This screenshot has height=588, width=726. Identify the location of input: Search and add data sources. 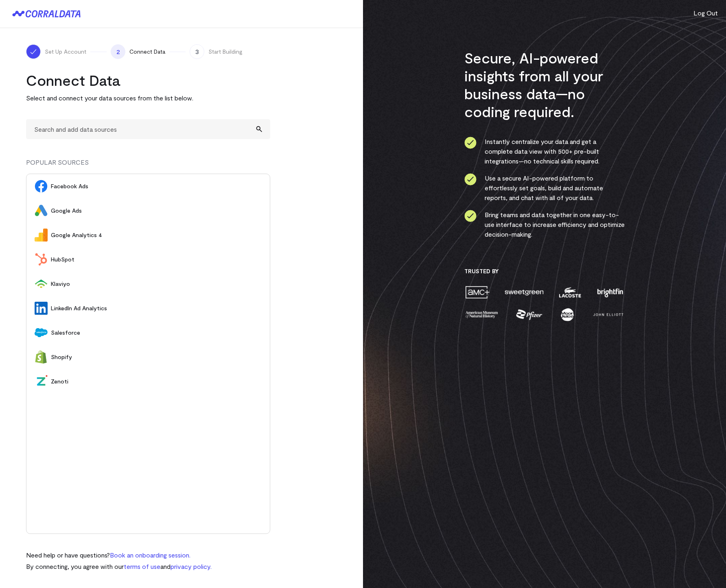
(148, 129).